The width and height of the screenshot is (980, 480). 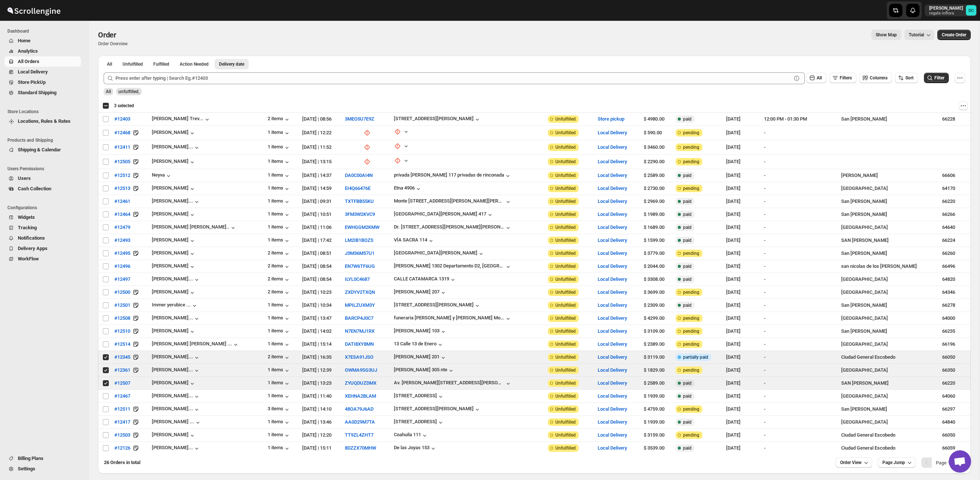 I want to click on button: 3MEO5U7E9Z, so click(x=359, y=119).